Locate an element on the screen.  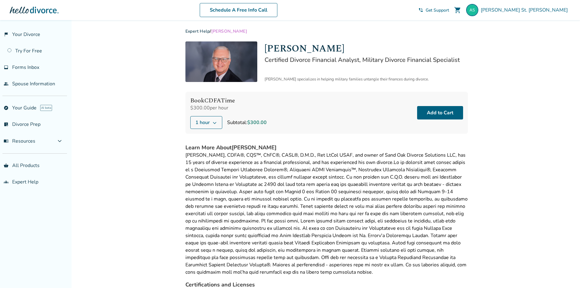
img: astromain.iweb@gmail.com is located at coordinates (472, 10).